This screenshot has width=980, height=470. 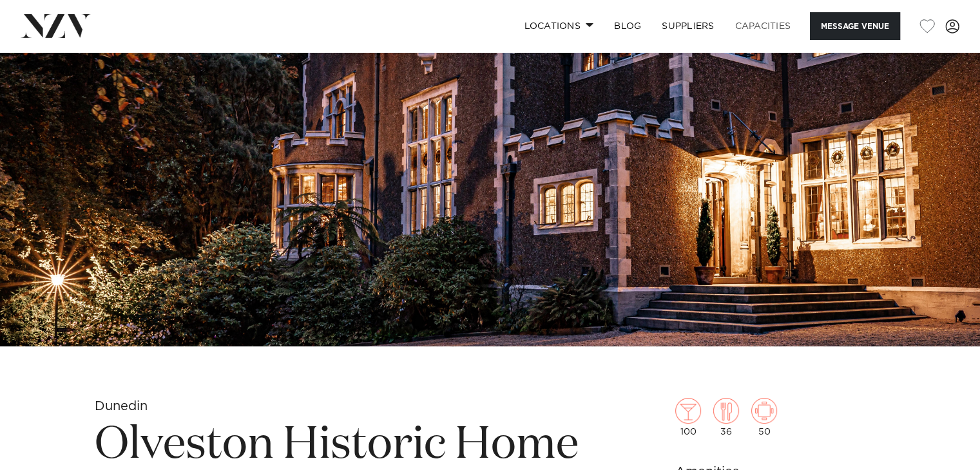 I want to click on img: dining.png, so click(x=726, y=411).